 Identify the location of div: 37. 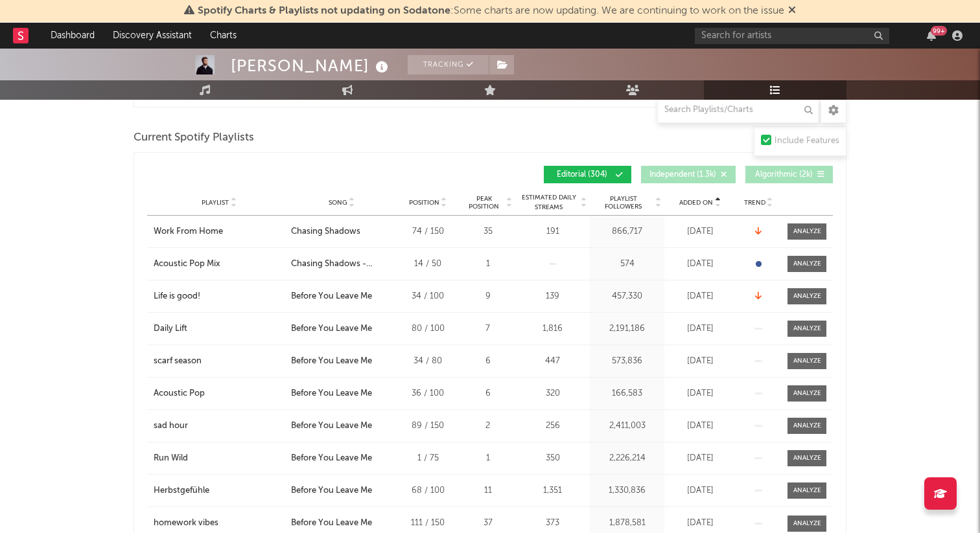
(487, 523).